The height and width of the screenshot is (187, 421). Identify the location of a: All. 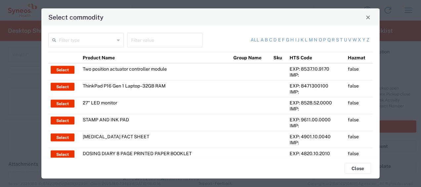
(255, 40).